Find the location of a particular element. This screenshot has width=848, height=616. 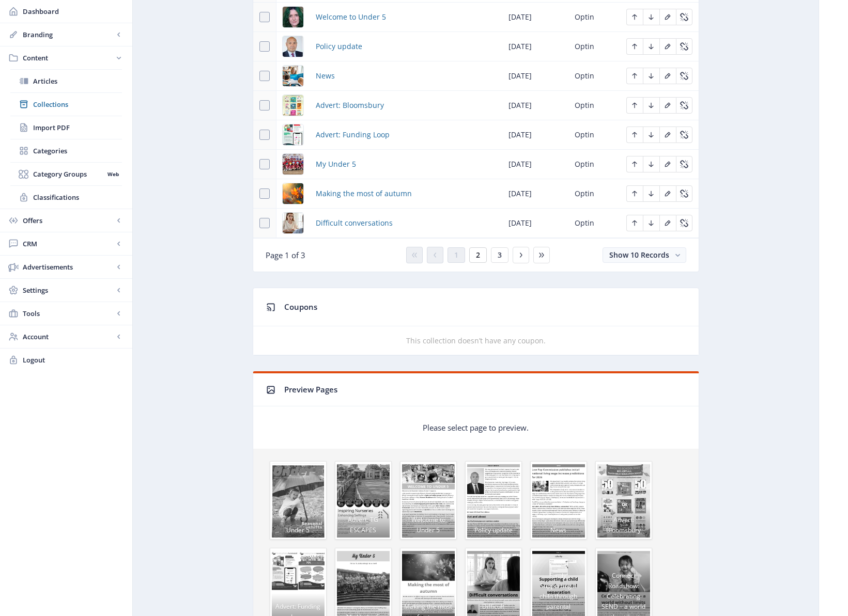

app-collection-view: Coupons is located at coordinates (476, 322).